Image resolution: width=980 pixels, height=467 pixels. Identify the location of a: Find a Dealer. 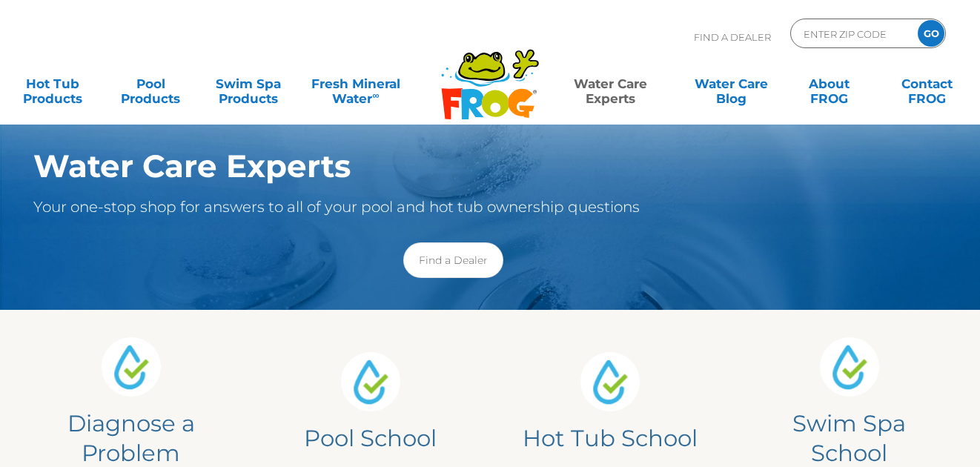
(453, 260).